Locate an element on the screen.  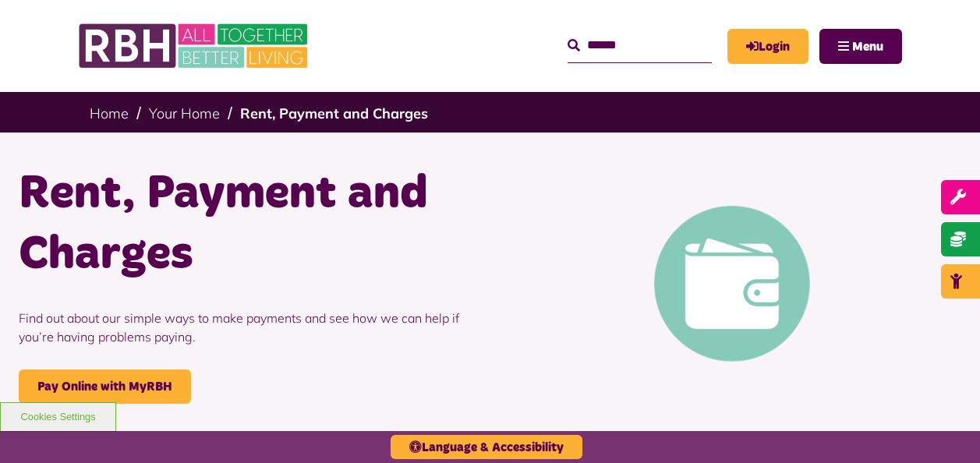
a: Pay Online with MyRBH is located at coordinates (105, 387).